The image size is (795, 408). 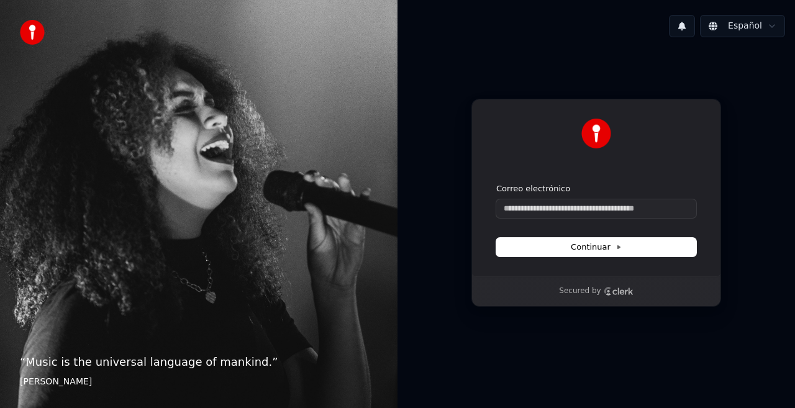 I want to click on a: Clerk logo, so click(x=619, y=291).